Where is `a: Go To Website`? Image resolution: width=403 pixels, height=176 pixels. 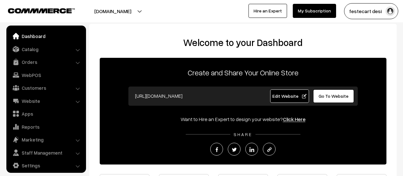 a: Go To Website is located at coordinates (334, 96).